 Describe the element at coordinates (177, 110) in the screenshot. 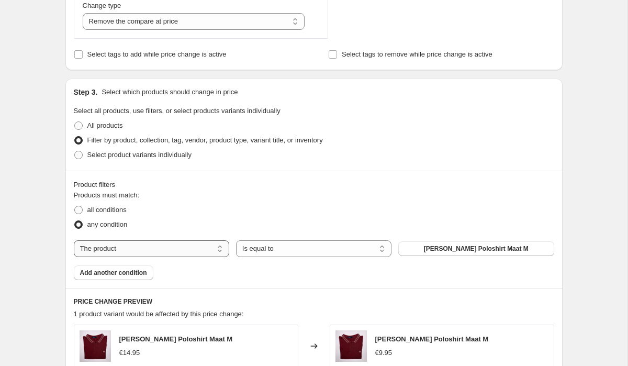

I see `span: Select all products, use filters, or select products variants individually` at that location.